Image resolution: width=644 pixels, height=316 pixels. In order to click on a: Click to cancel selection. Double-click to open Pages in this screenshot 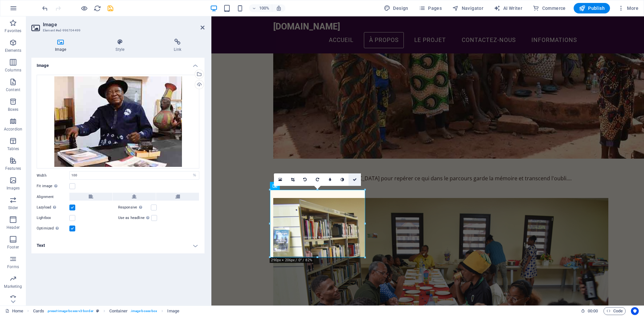, I will do `click(14, 311)`.